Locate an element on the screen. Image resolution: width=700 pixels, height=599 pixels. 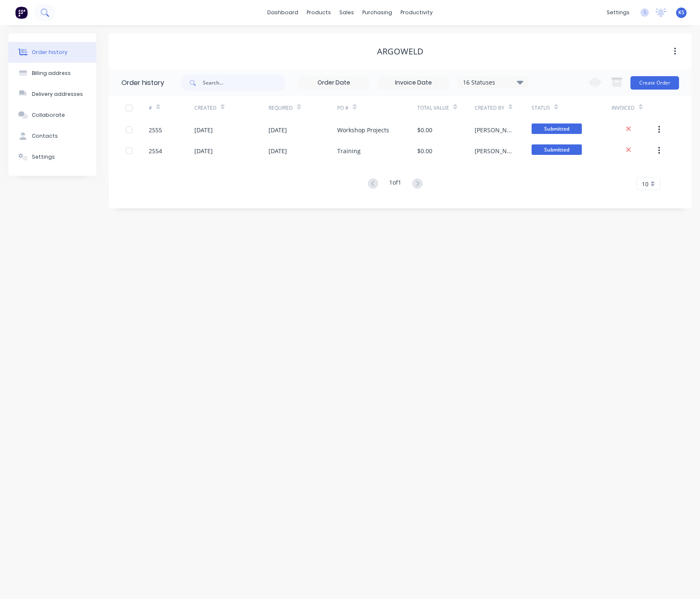
div: Settings is located at coordinates (43, 157).